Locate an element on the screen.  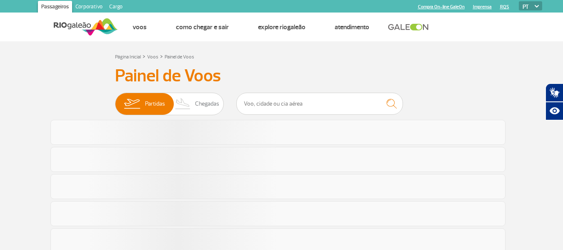
a: Explore RIOgaleão is located at coordinates (282, 27).